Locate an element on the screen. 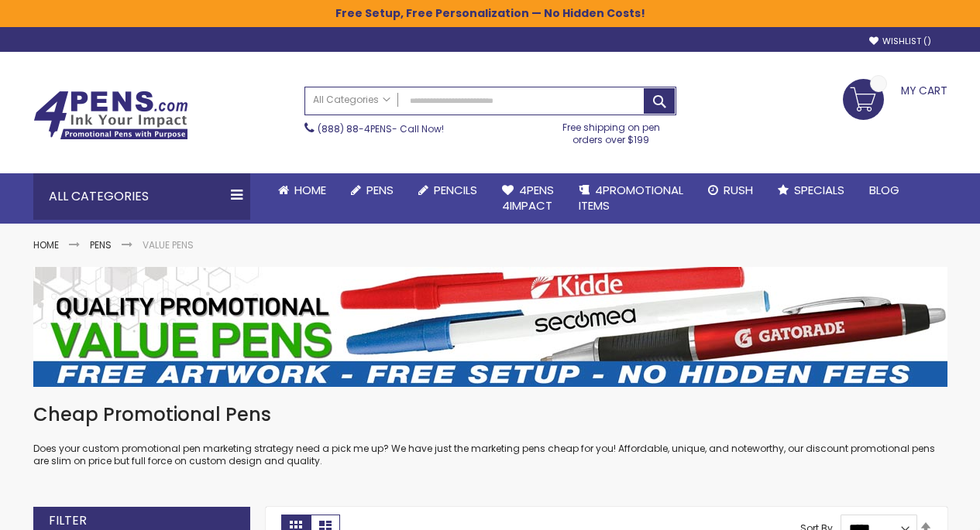 This screenshot has height=530, width=980. span: Home is located at coordinates (310, 190).